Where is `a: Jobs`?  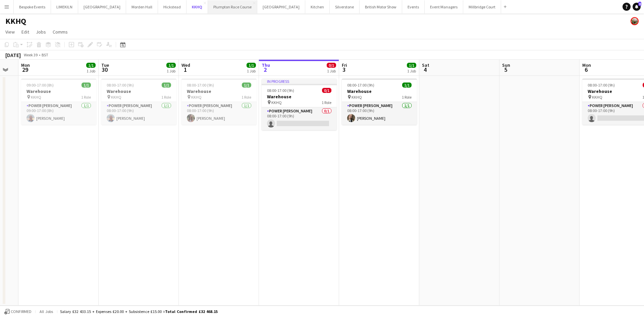 a: Jobs is located at coordinates (41, 32).